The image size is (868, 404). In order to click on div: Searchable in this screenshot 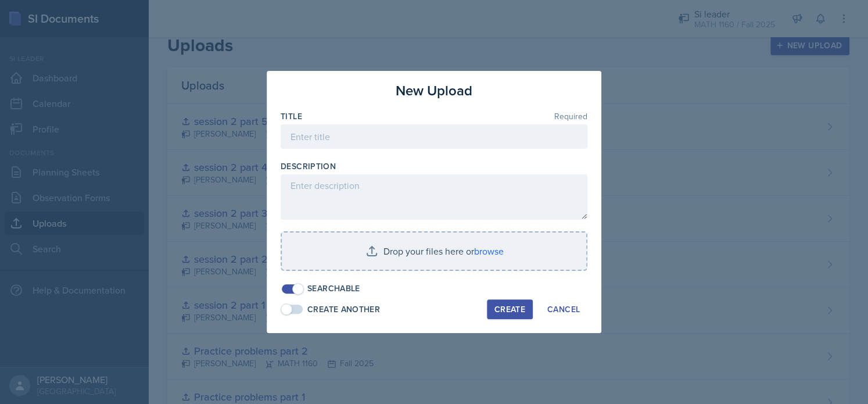, I will do `click(333, 288)`.